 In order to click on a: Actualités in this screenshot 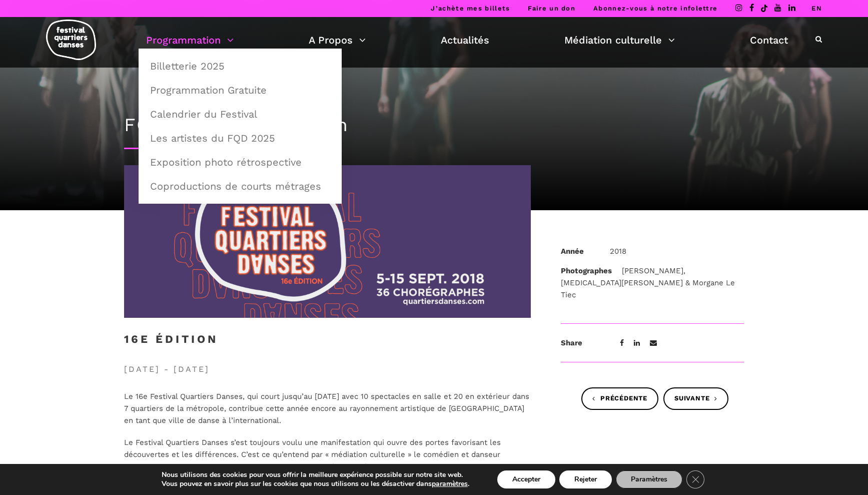, I will do `click(464, 40)`.